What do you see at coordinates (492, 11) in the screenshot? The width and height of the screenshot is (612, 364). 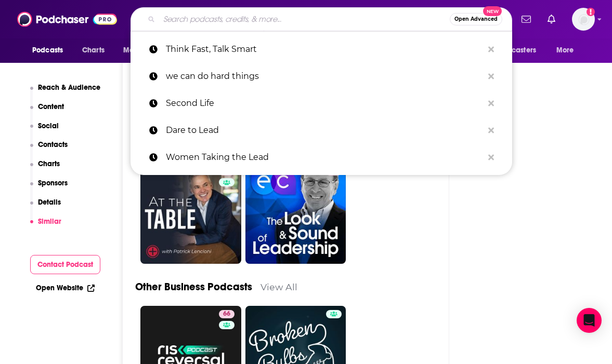 I see `span: New` at bounding box center [492, 11].